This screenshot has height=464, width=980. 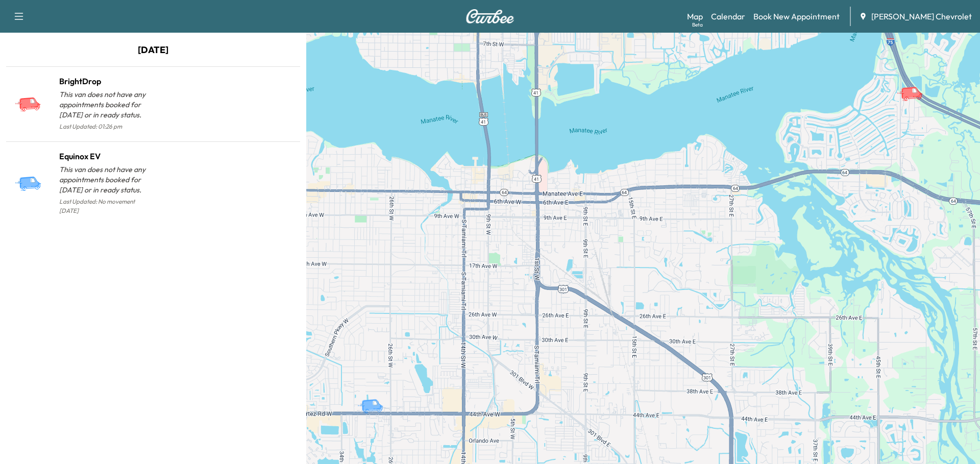 What do you see at coordinates (797, 16) in the screenshot?
I see `a: Book New Appointment` at bounding box center [797, 16].